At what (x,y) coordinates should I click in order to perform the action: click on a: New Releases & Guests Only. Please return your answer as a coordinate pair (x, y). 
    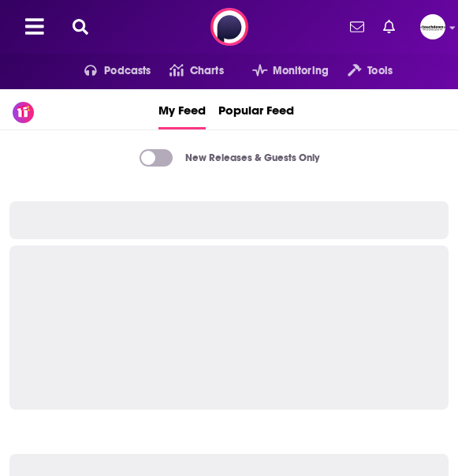
    Looking at the image, I should click on (229, 158).